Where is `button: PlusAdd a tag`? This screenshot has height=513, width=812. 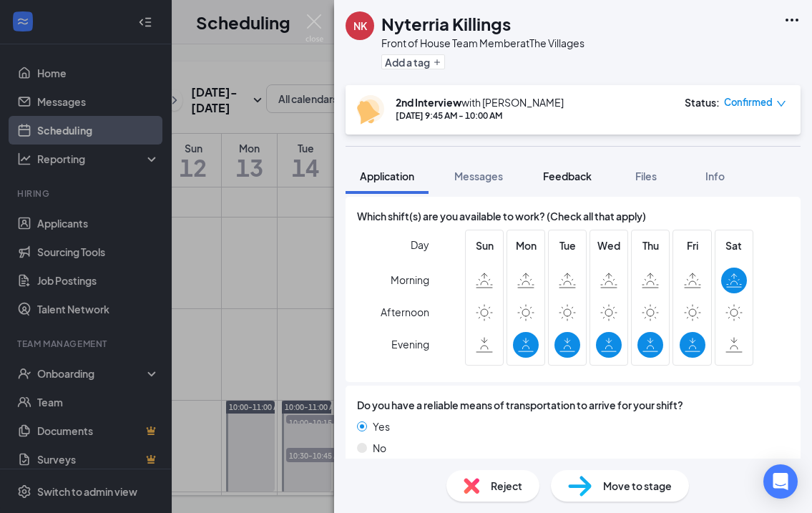 button: PlusAdd a tag is located at coordinates (413, 61).